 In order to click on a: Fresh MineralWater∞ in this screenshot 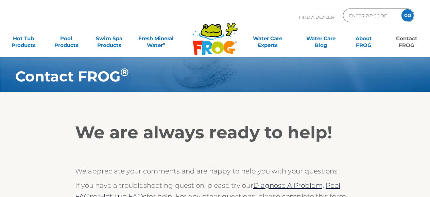, I will do `click(156, 38)`.